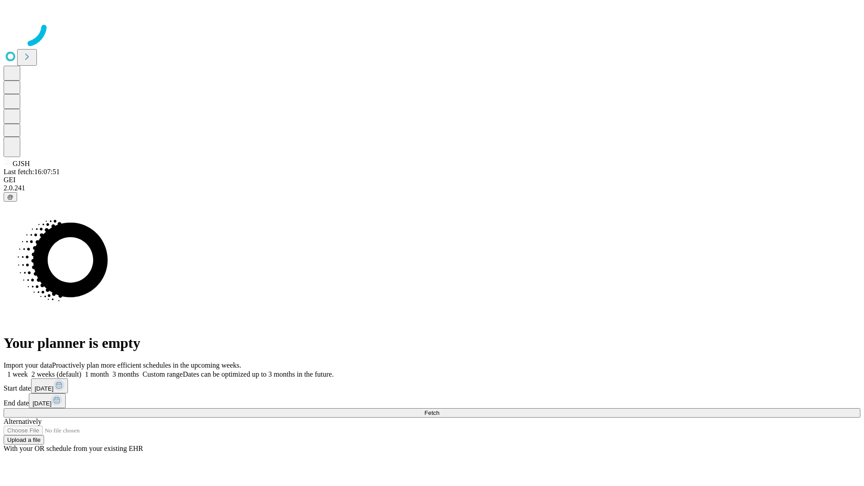  I want to click on span: Fetch, so click(431, 412).